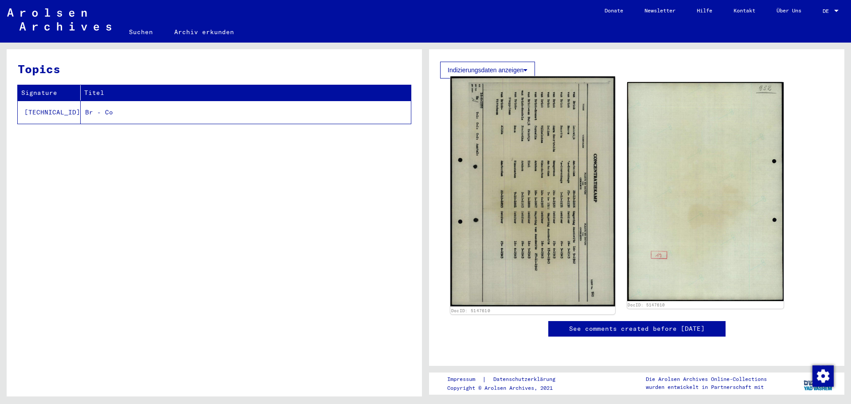  I want to click on td: Br - Co, so click(246, 112).